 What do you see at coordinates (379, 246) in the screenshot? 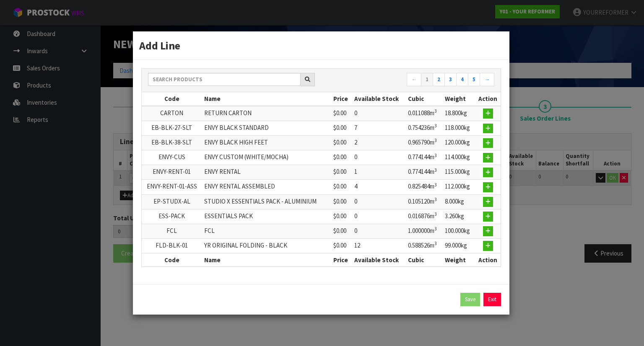
I see `td: 12` at bounding box center [379, 246].